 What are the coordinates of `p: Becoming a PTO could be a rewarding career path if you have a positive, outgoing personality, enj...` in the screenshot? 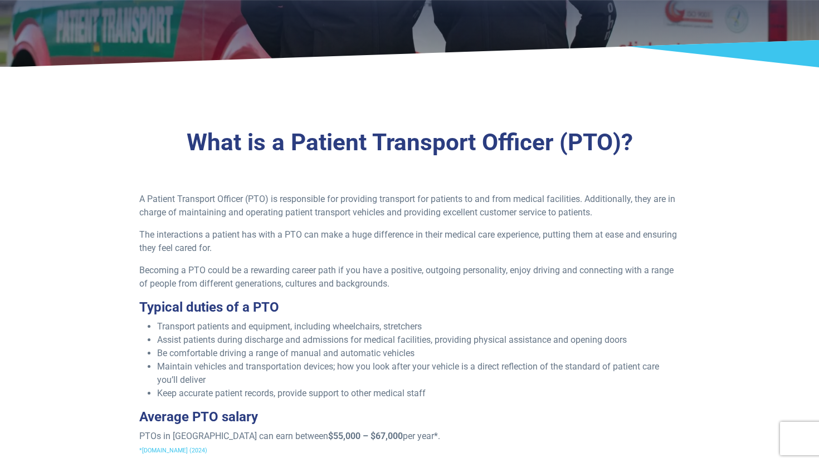 It's located at (409, 277).